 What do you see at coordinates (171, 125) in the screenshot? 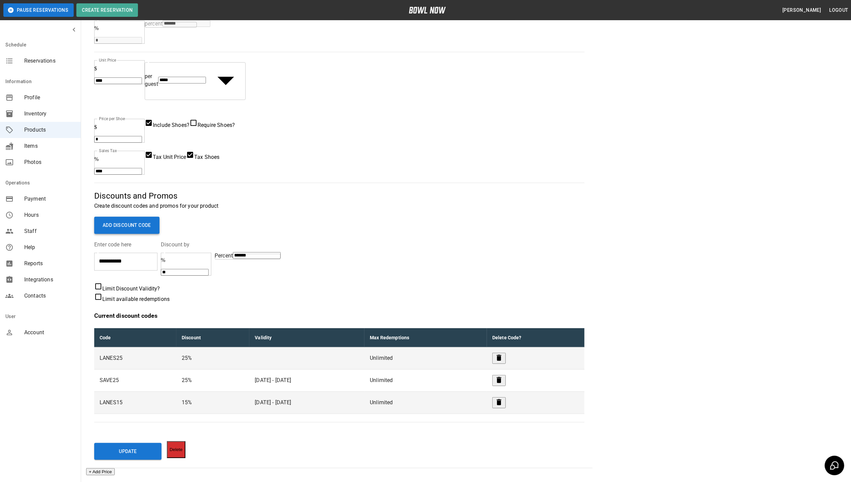
I see `span: Include Shoes?` at bounding box center [171, 125].